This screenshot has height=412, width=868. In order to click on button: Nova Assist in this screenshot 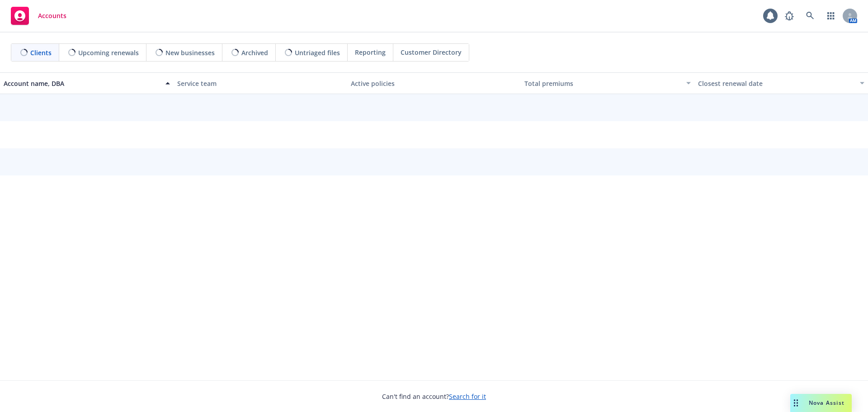, I will do `click(821, 403)`.